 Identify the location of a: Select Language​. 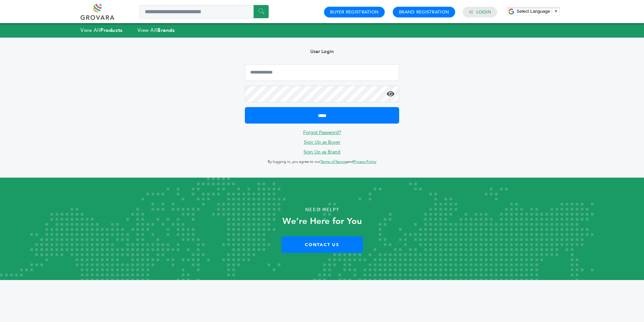
(537, 11).